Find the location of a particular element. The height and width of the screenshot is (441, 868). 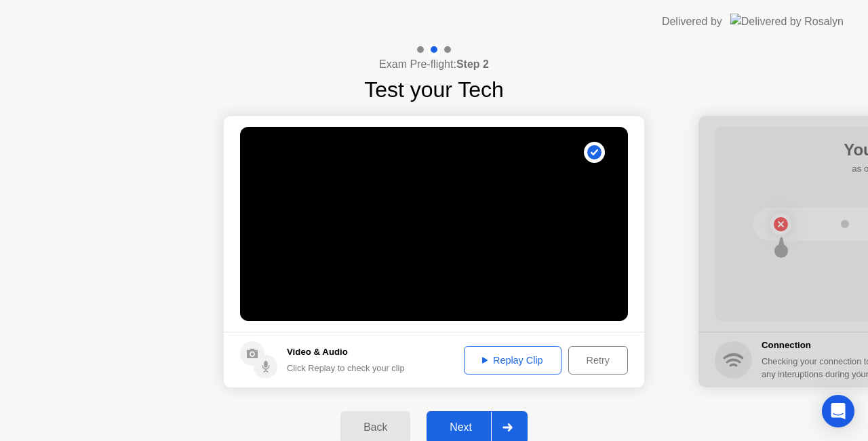

h5: Video & Audio is located at coordinates (346, 352).